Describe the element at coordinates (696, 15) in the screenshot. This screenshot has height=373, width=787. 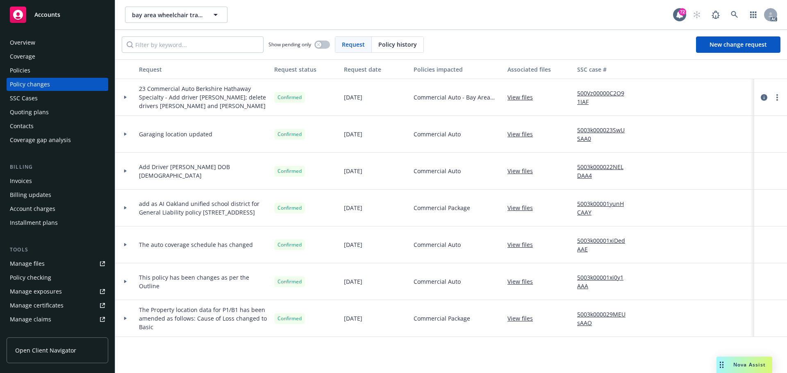
I see `a: Start snowing` at that location.